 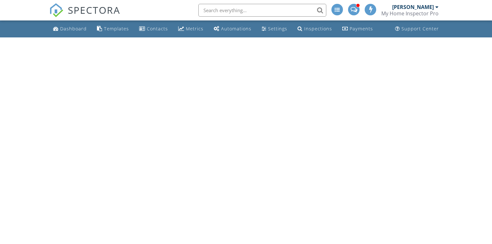 What do you see at coordinates (361, 28) in the screenshot?
I see `div: Payments` at bounding box center [361, 28].